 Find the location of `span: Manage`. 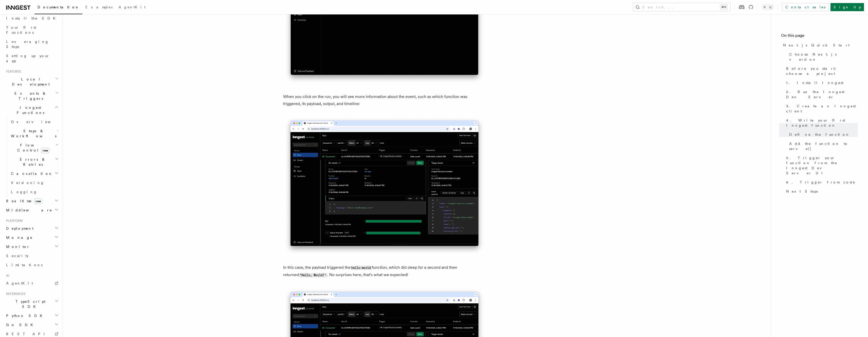

span: Manage is located at coordinates (18, 237).